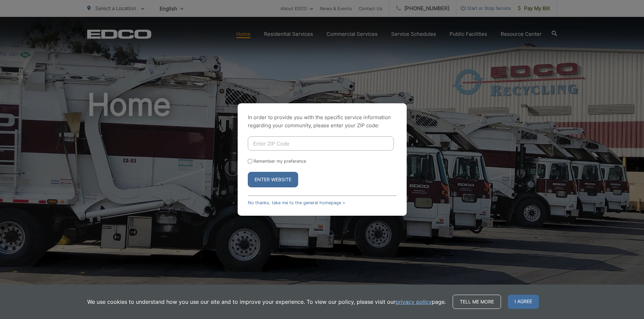  What do you see at coordinates (323, 122) in the screenshot?
I see `p: In order to provide you with the specific service information regarding your community, please en...` at bounding box center [323, 122].